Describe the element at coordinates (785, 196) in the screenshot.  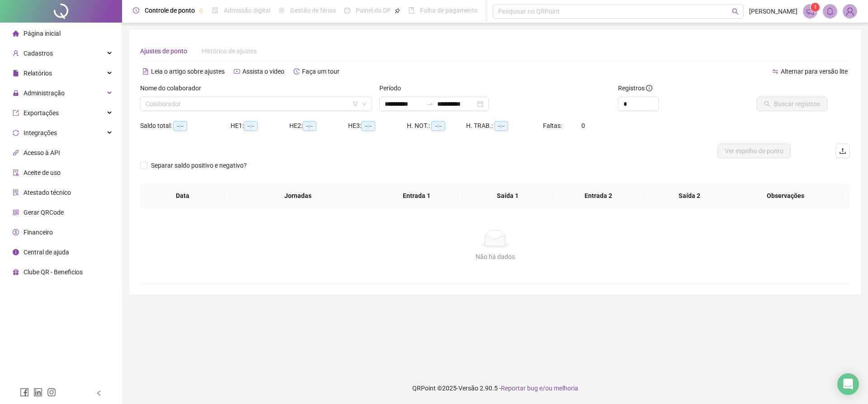
I see `th: Observações` at that location.